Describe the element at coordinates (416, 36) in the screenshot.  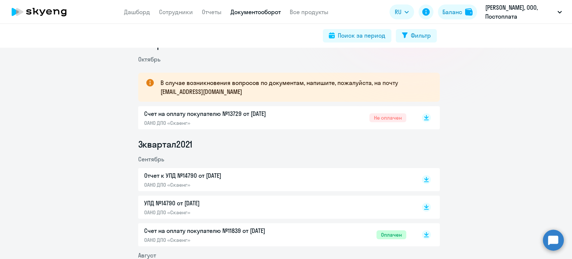
I see `button: Фильтр` at that location.